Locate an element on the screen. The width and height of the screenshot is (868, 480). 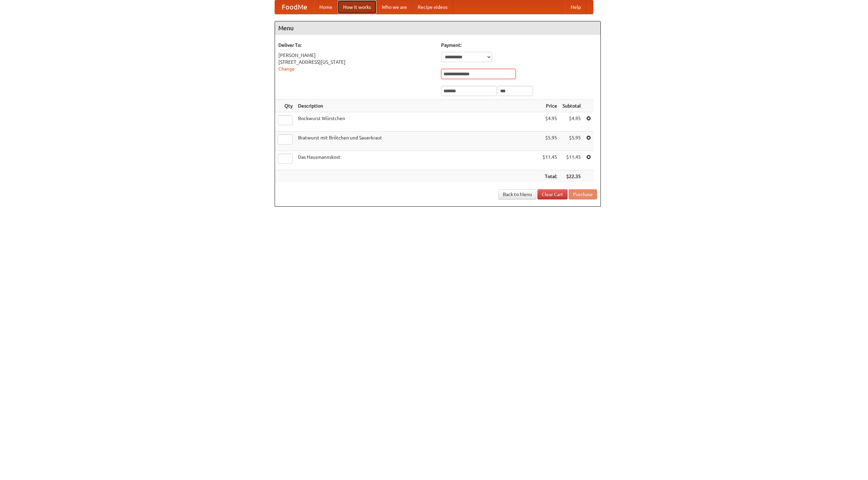
td: Bockwurst Würstchen is located at coordinates (417, 122).